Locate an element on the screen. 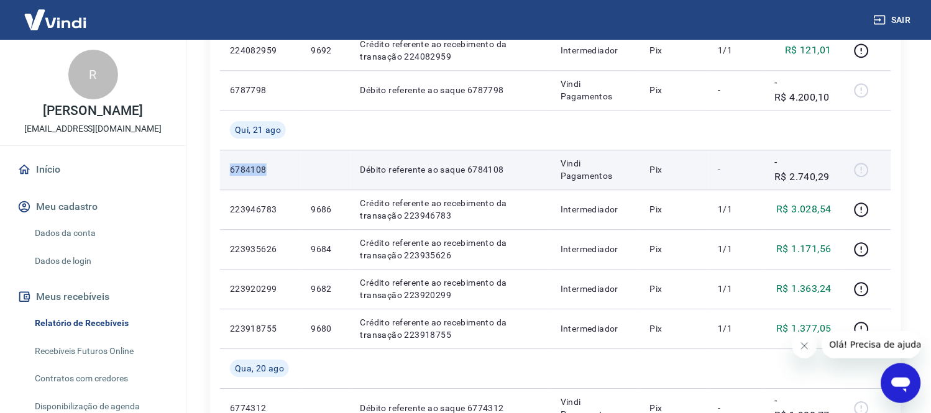  span: Qui, 21 ago is located at coordinates (258, 130).